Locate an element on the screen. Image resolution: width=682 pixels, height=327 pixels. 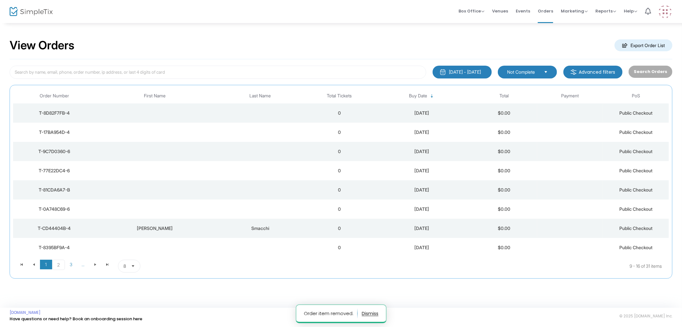
div: T-9C7D0360-6 is located at coordinates (54, 151).